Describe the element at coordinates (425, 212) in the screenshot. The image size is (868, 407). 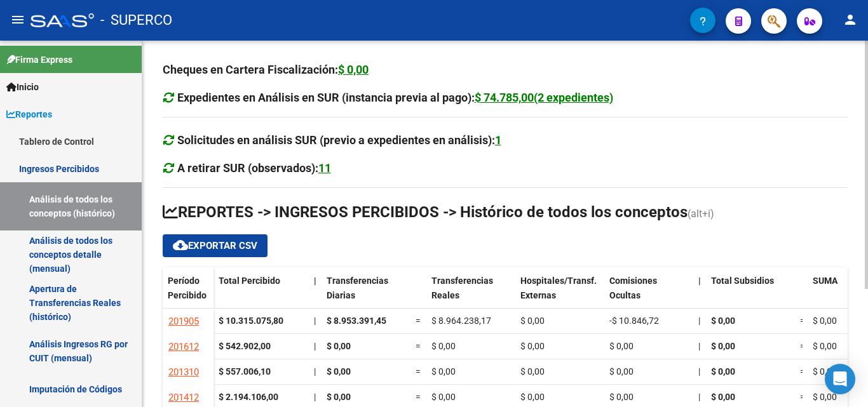
I see `span: REPORTES -> INGRESOS PERCIBIDOS -> Histórico de todos los conceptos` at that location.